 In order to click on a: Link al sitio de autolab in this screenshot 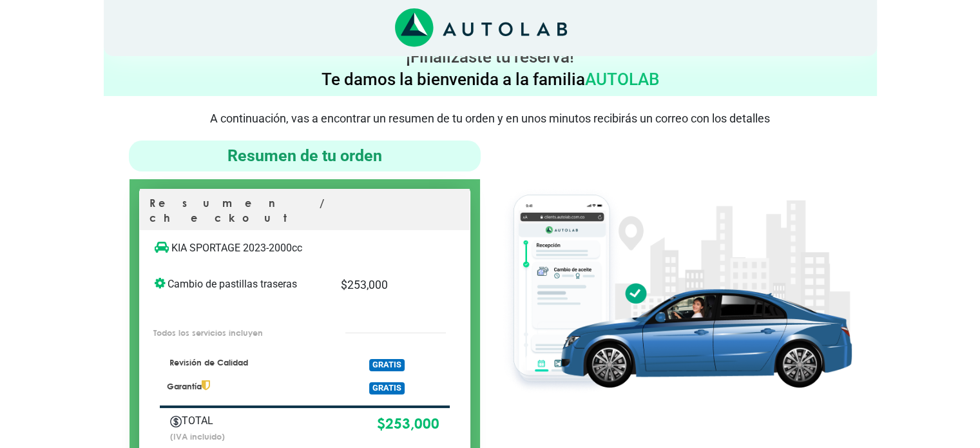, I will do `click(481, 27)`.